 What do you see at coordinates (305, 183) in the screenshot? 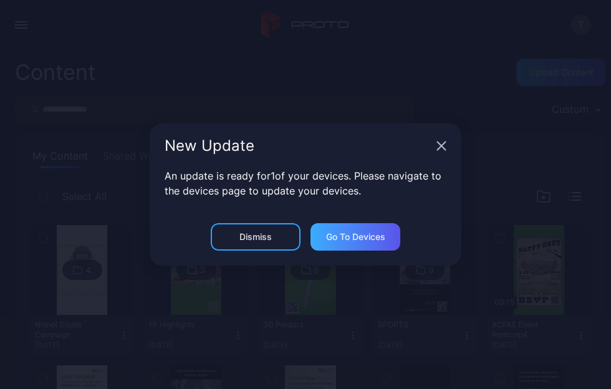
I see `p: An update is ready for 1 of your devices. Please navigate to the devices page to update your devi...` at bounding box center [305, 183].